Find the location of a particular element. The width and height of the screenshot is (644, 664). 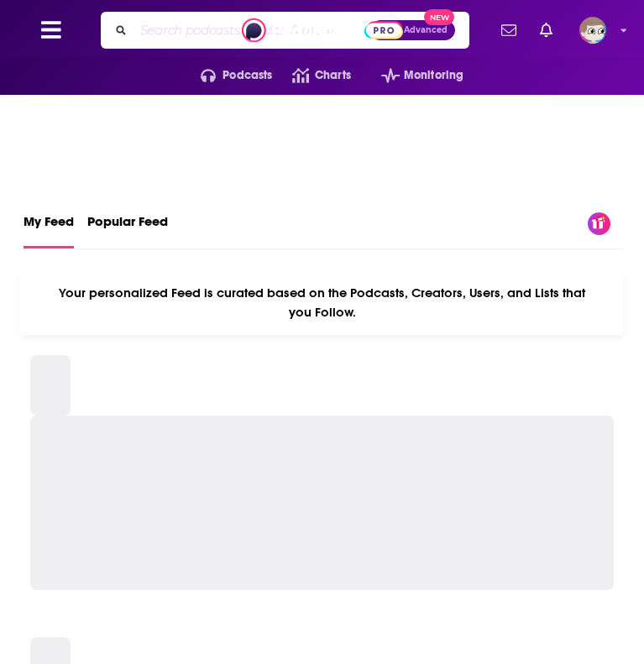

img: User Profile is located at coordinates (593, 30).